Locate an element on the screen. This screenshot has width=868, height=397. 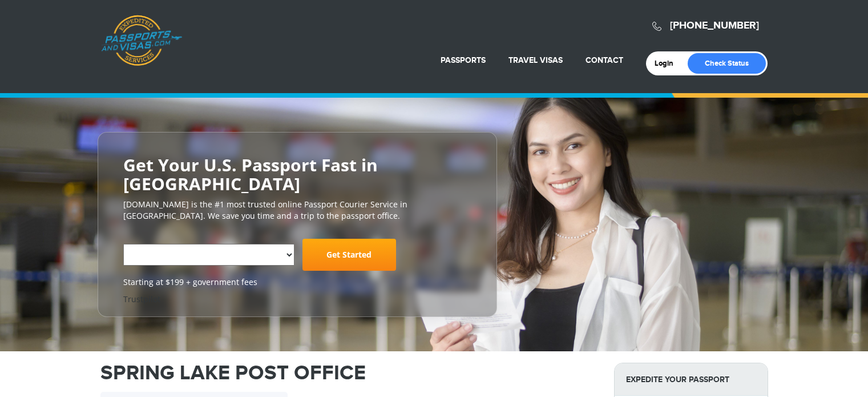
strong: Expedite Your Passport is located at coordinates (691, 380).